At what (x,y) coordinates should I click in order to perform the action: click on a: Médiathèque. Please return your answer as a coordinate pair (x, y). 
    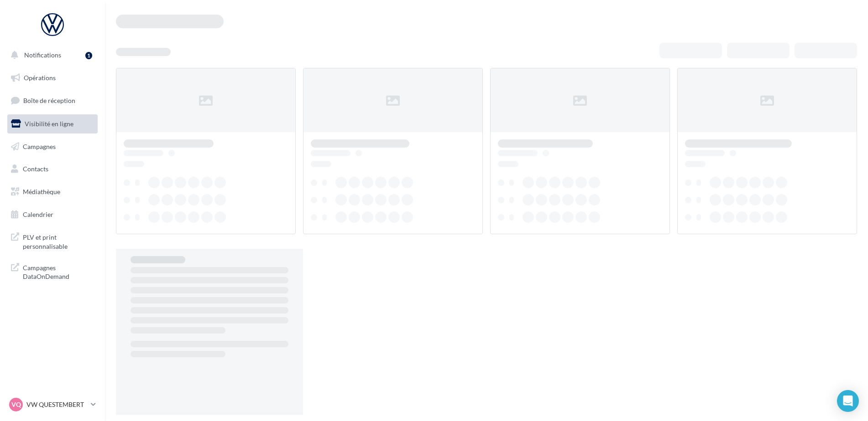
    Looking at the image, I should click on (53, 192).